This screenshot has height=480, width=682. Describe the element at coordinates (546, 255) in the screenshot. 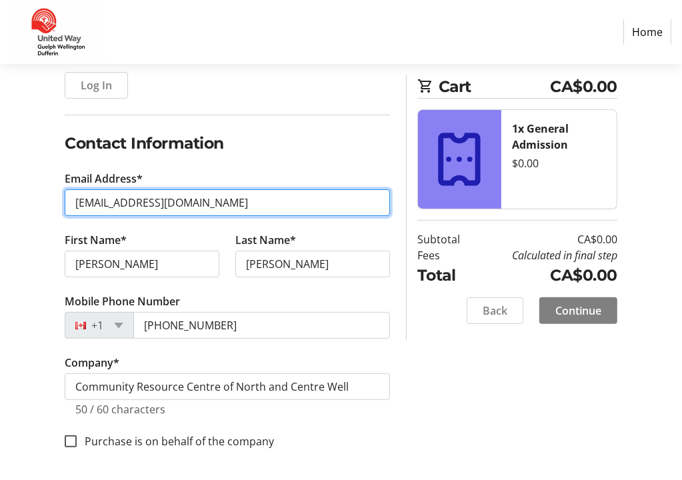

I see `td: Calculated in final step` at that location.